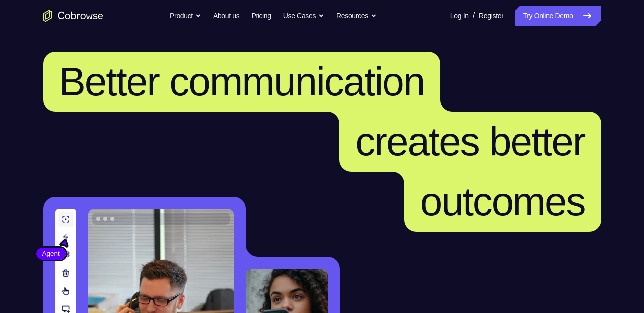  Describe the element at coordinates (243, 81) in the screenshot. I see `span: Better communication` at that location.